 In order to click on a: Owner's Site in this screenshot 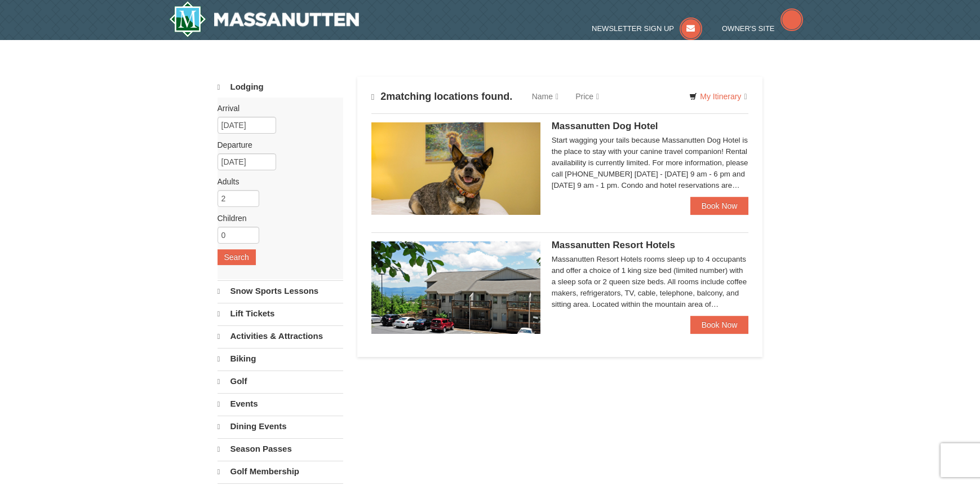, I will do `click(763, 28)`.